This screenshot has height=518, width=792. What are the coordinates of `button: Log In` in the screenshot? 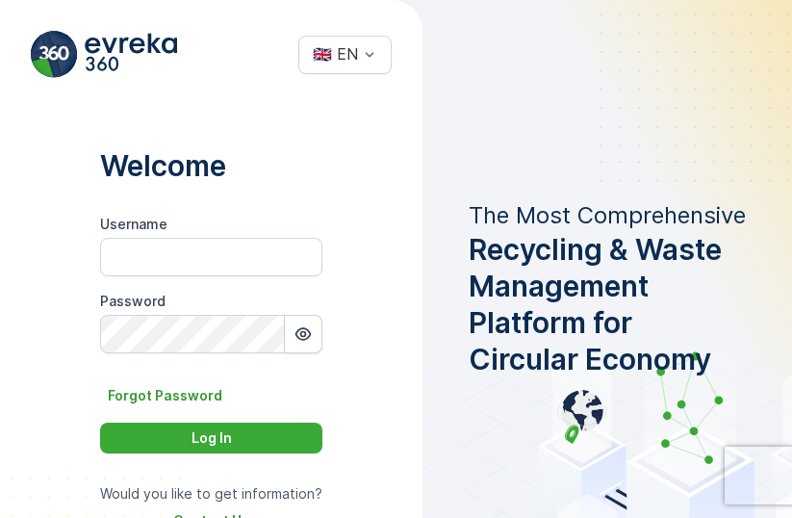 It's located at (211, 438).